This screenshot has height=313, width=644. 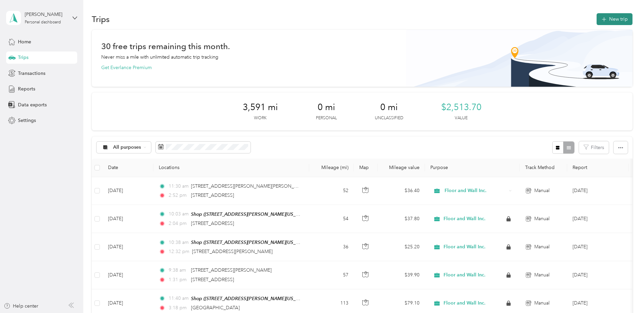 What do you see at coordinates (332, 275) in the screenshot?
I see `td: 57` at bounding box center [332, 275].